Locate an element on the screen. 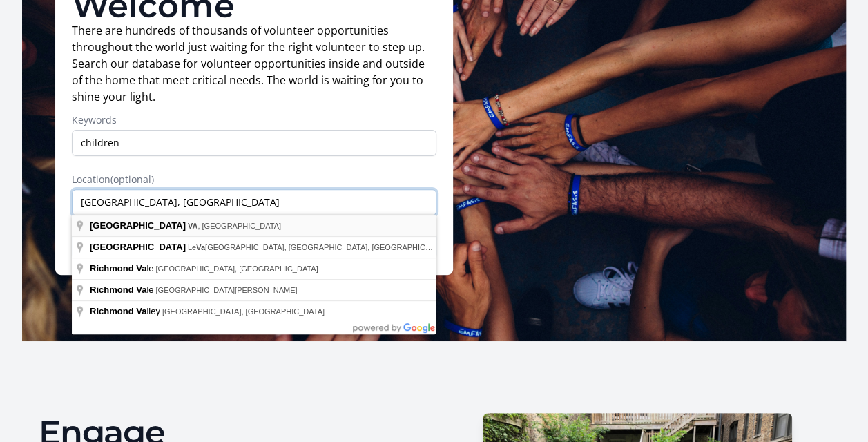  span: Va is located at coordinates (201, 248).